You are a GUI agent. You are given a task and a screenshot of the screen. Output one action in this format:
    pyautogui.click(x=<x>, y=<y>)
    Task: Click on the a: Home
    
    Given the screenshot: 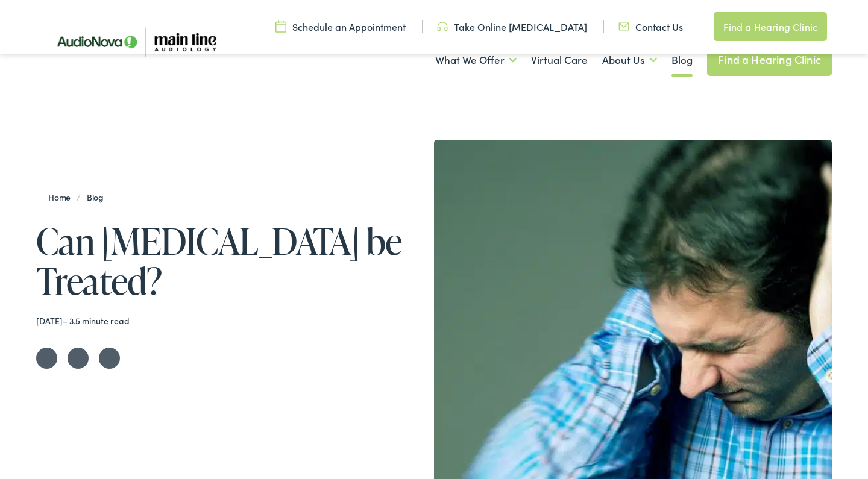 What is the action you would take?
    pyautogui.click(x=62, y=197)
    